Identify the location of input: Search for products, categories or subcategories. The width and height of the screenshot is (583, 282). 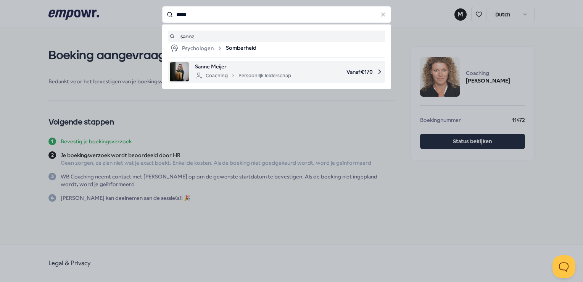
(277, 15).